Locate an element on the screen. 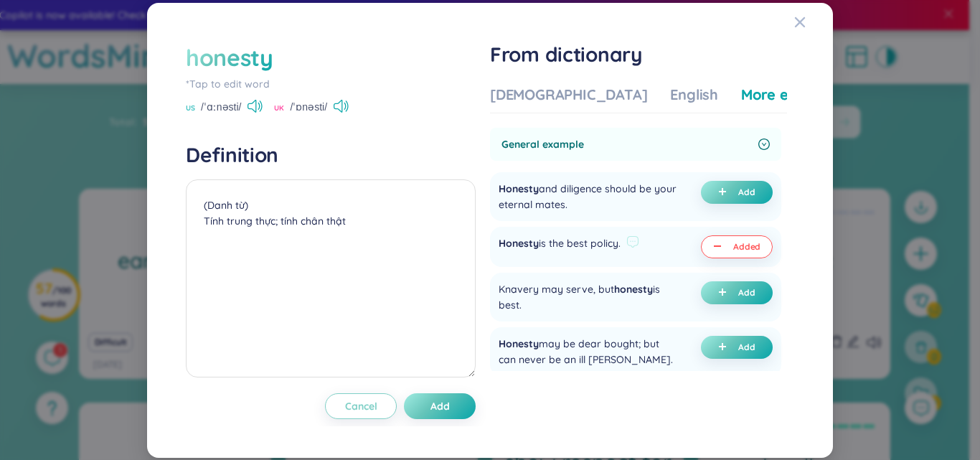  span: honesty is located at coordinates (633, 290).